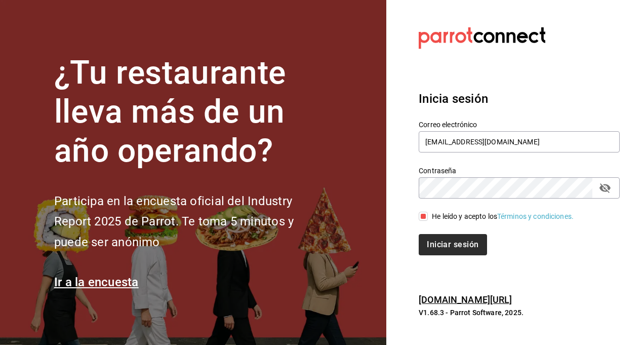 The image size is (644, 345). I want to click on h3: Inicia sesión, so click(519, 99).